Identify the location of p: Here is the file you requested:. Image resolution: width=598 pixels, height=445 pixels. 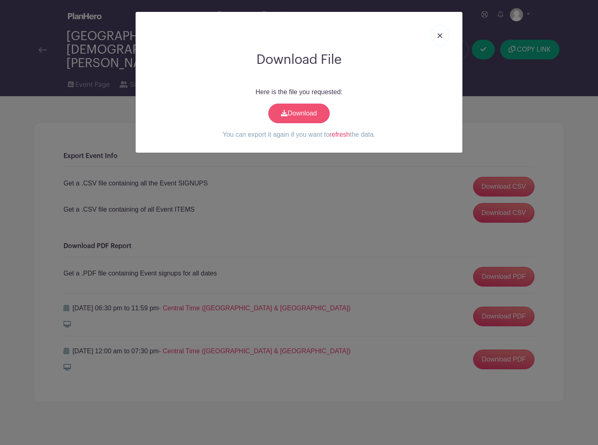
(299, 92).